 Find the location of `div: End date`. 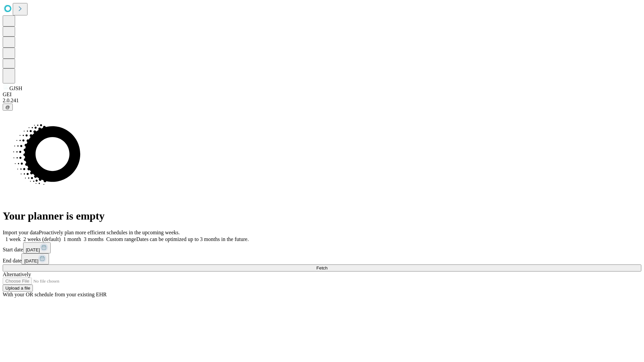

div: End date is located at coordinates (322, 259).